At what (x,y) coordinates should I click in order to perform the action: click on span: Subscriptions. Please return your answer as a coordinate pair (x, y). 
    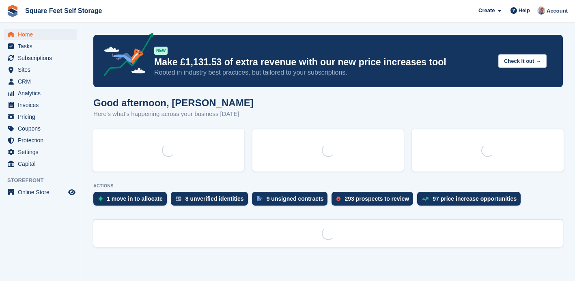
    Looking at the image, I should click on (42, 58).